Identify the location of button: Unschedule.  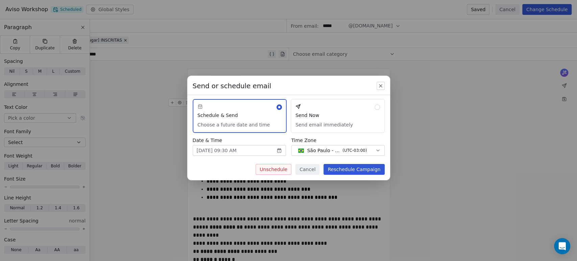
(273, 169).